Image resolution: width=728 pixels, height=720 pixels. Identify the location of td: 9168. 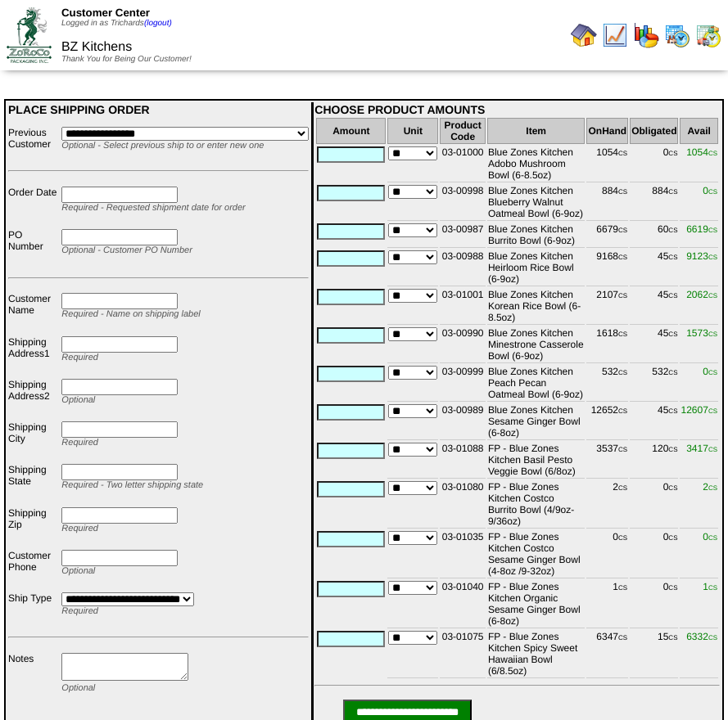
(607, 268).